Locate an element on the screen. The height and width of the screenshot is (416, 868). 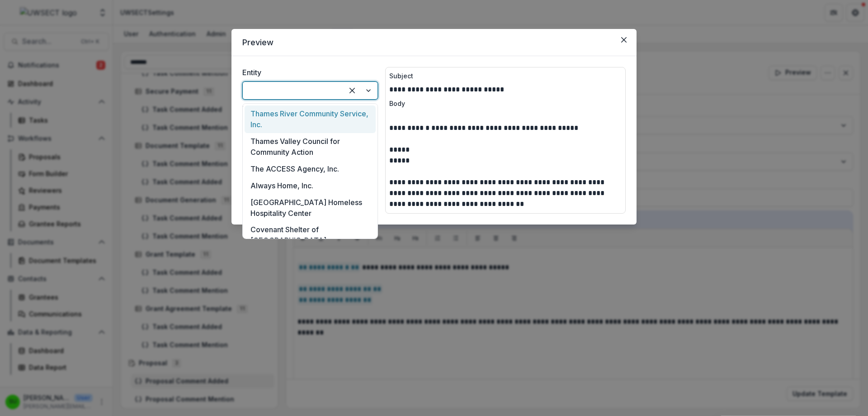
div: Always Home, Inc. is located at coordinates (310, 185).